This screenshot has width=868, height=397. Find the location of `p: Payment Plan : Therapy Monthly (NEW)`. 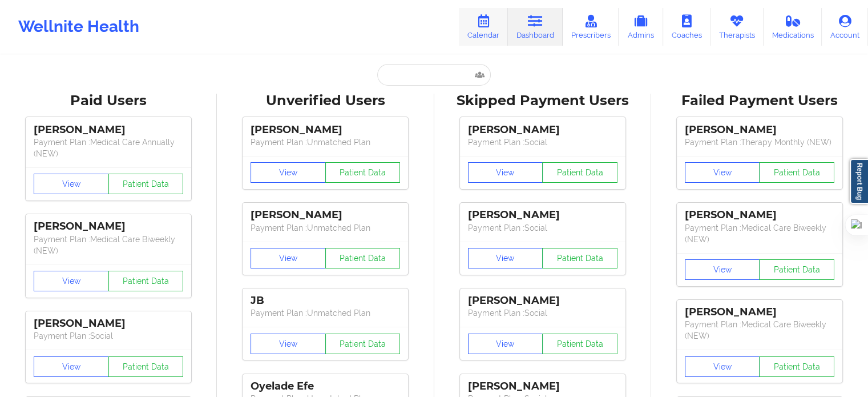

p: Payment Plan : Therapy Monthly (NEW) is located at coordinates (759, 142).